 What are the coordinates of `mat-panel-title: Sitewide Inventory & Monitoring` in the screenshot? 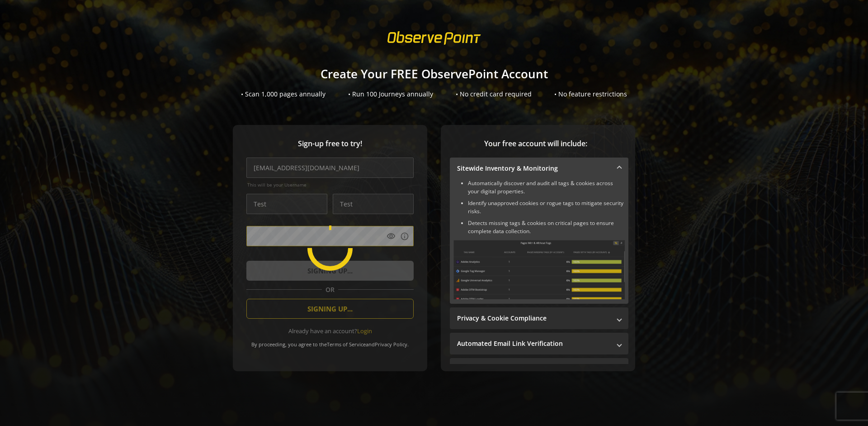 It's located at (533, 168).